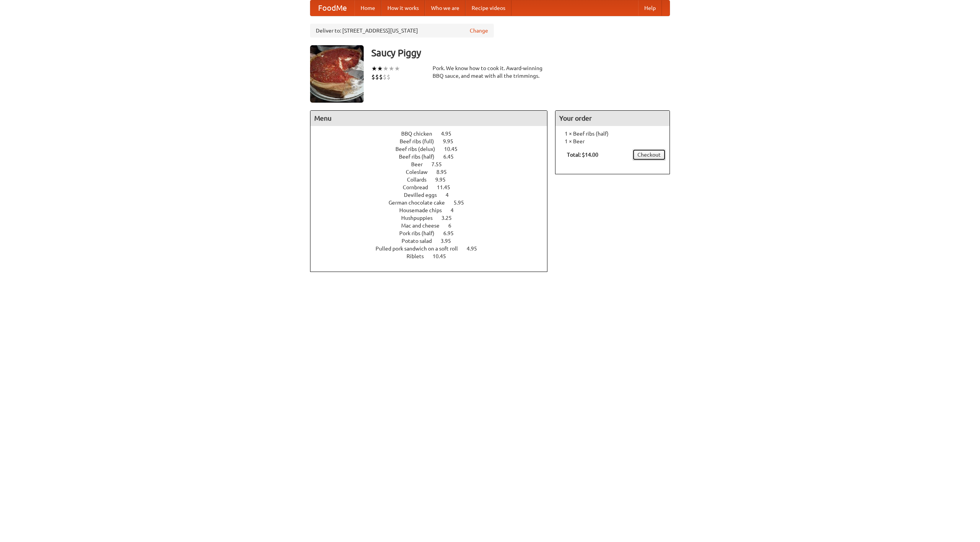 The image size is (980, 542). What do you see at coordinates (420, 149) in the screenshot?
I see `span: Beef ribs (delux)` at bounding box center [420, 149].